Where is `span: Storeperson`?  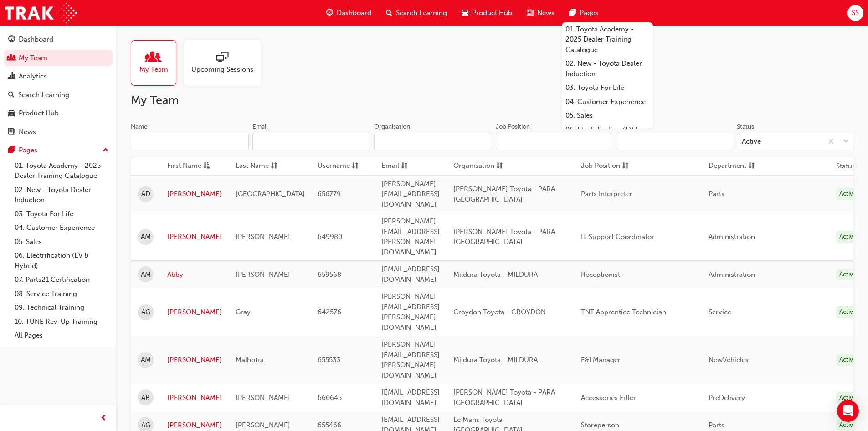
span: Storeperson is located at coordinates (600, 425).